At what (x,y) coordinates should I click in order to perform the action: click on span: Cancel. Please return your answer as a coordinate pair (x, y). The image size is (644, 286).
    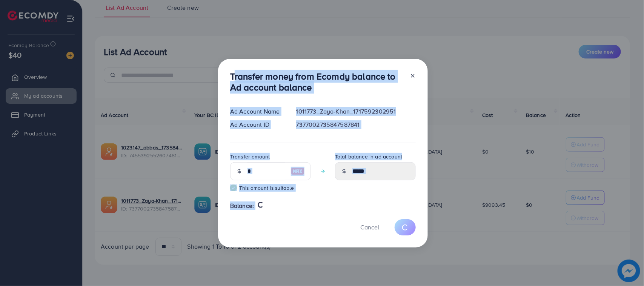
    Looking at the image, I should click on (370, 227).